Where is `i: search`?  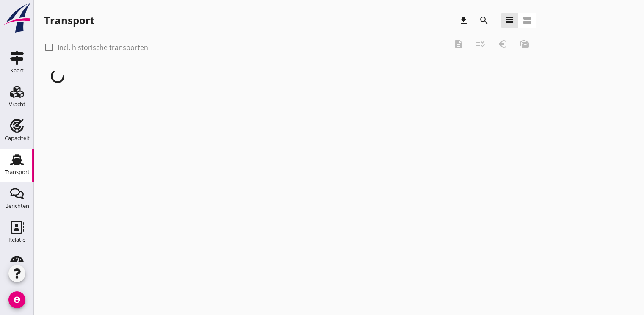 i: search is located at coordinates (484, 21).